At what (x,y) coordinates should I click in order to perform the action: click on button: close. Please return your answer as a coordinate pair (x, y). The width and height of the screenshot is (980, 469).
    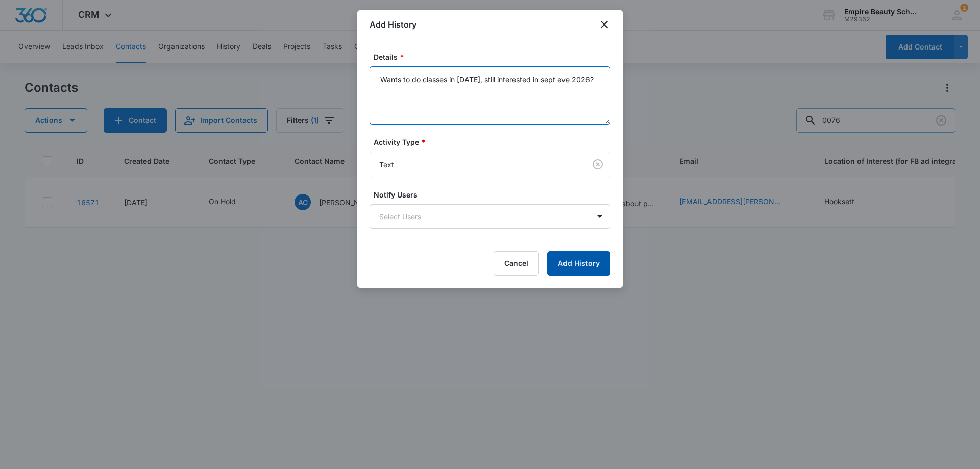
    Looking at the image, I should click on (604, 25).